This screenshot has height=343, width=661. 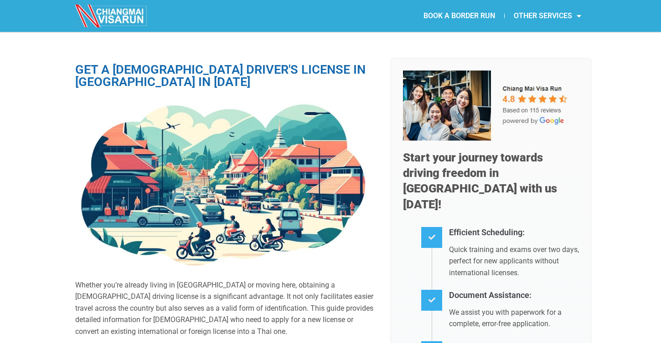 What do you see at coordinates (513, 233) in the screenshot?
I see `h4: Efficient Scheduling:` at bounding box center [513, 233].